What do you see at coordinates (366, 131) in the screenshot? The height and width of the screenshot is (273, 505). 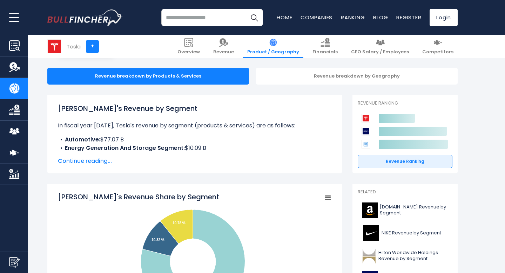 I see `img: Ford Motor Company competitors logo` at bounding box center [366, 131].